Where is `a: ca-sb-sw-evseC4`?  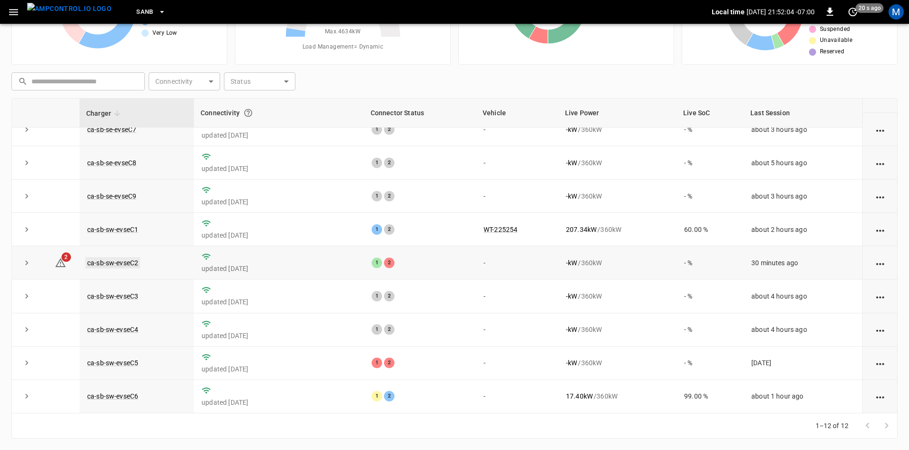 a: ca-sb-sw-evseC4 is located at coordinates (112, 330).